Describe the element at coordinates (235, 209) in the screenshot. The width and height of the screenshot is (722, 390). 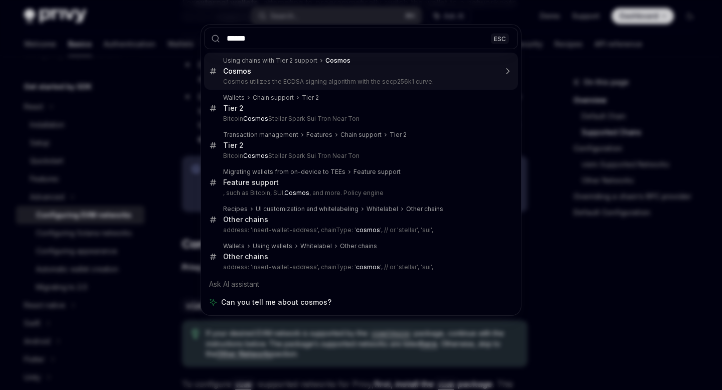
I see `div: Recipes` at that location.